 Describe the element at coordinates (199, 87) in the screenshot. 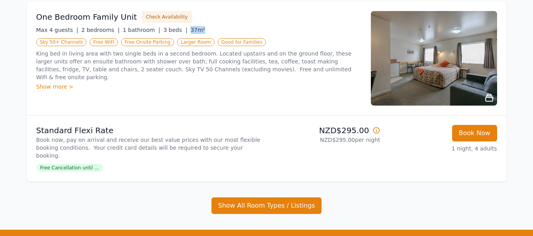

I see `div: Show more >` at that location.